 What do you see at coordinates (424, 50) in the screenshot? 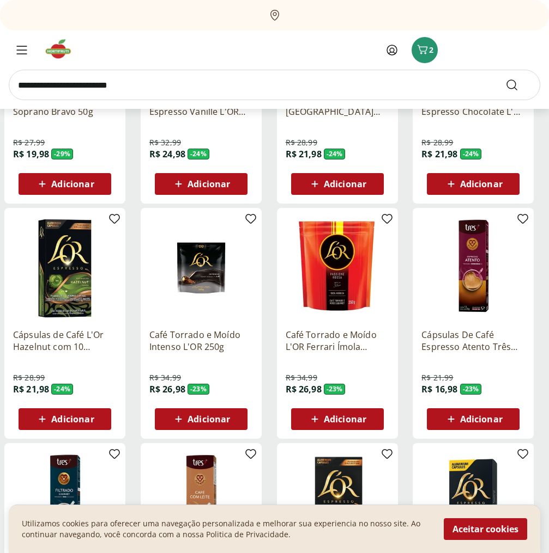
I see `button: Carrinho` at bounding box center [424, 50].